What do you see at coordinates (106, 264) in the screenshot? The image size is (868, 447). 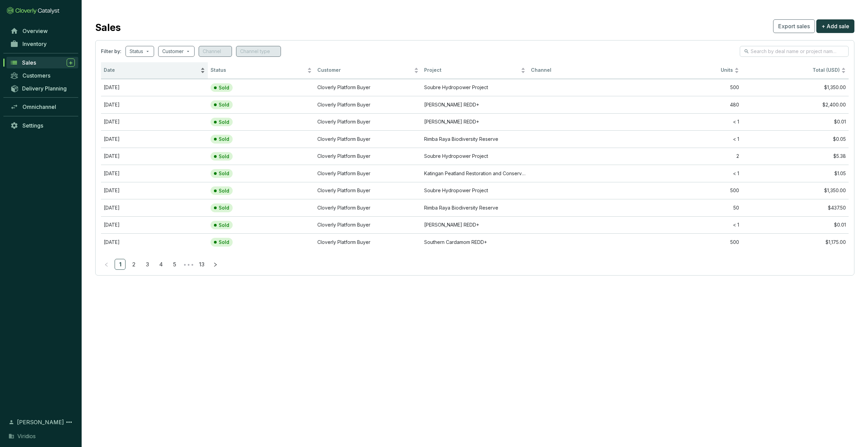 I see `button: left` at bounding box center [106, 264].